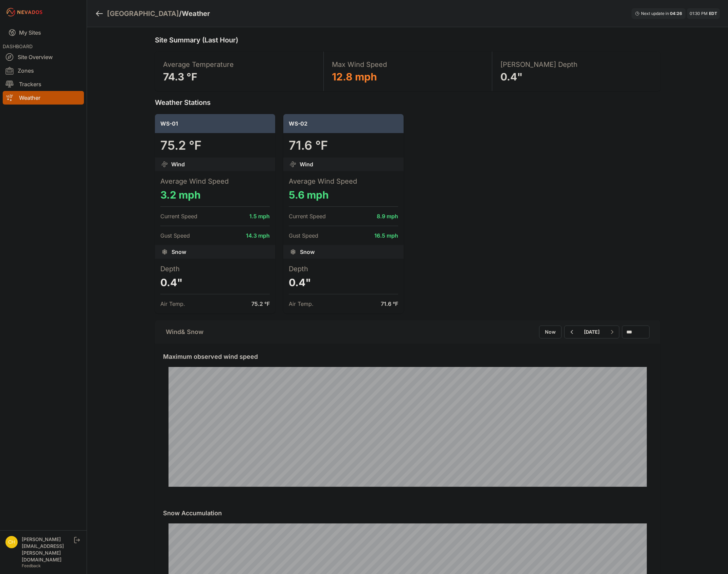 The height and width of the screenshot is (574, 728). Describe the element at coordinates (215, 195) in the screenshot. I see `dd: 3.2 mph` at that location.